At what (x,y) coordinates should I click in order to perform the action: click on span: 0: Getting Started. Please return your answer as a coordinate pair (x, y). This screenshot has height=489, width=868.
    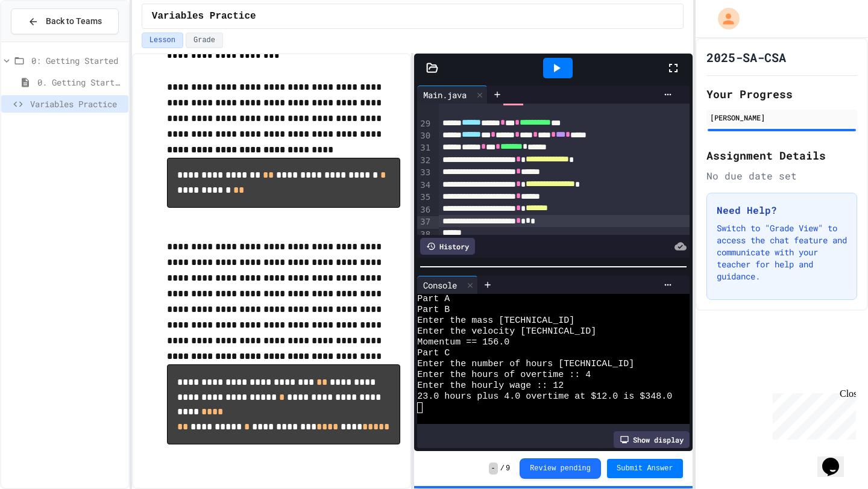
    Looking at the image, I should click on (77, 60).